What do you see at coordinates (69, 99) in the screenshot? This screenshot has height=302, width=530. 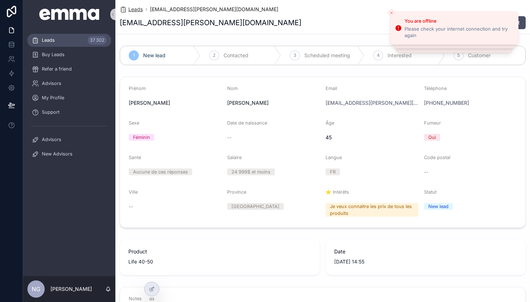 I see `div: scrollable content` at bounding box center [69, 99].